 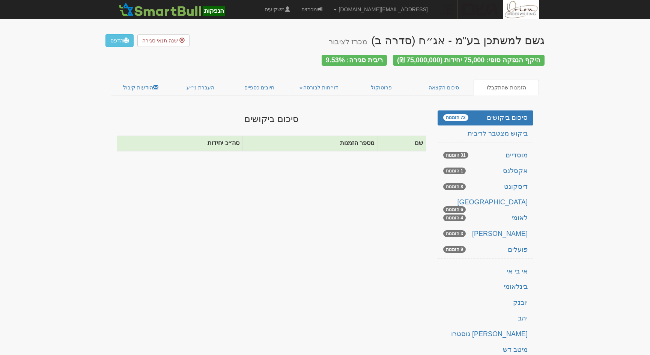 What do you see at coordinates (402, 143) in the screenshot?
I see `th: שם` at bounding box center [402, 143].